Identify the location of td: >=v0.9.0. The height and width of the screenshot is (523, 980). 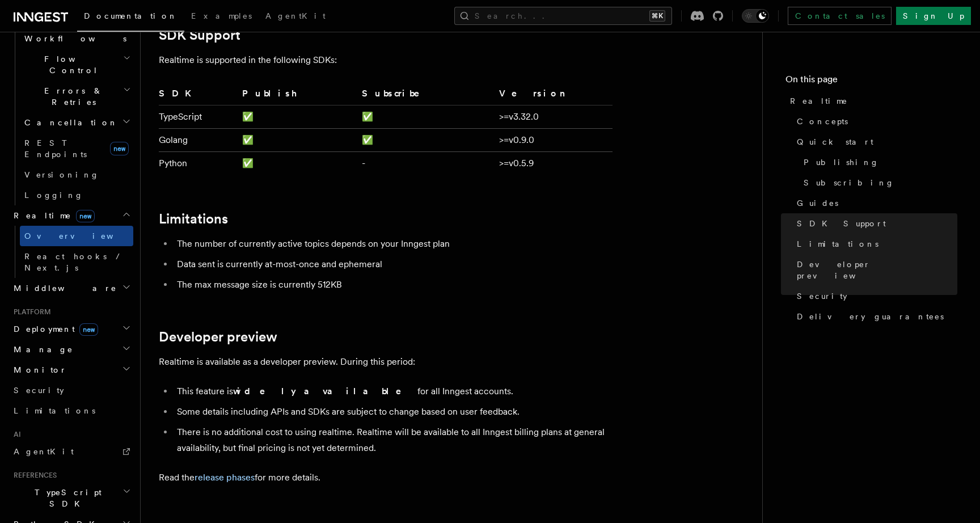
(554, 140).